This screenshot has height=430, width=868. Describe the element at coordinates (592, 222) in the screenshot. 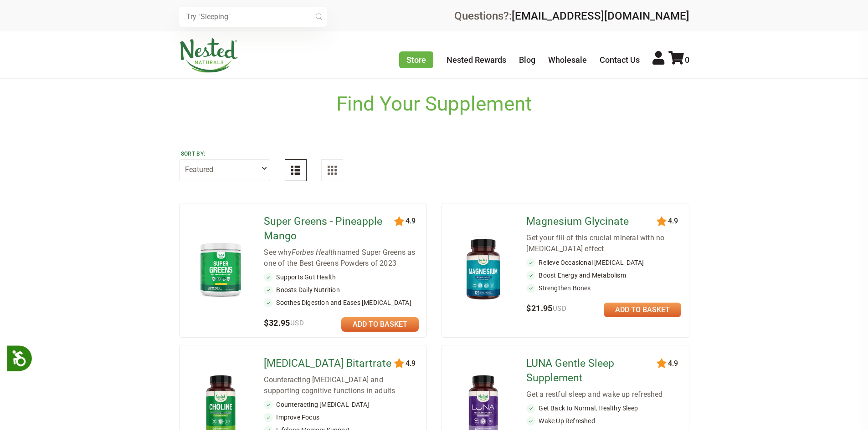

I see `a: Magnesium Glycinate` at that location.